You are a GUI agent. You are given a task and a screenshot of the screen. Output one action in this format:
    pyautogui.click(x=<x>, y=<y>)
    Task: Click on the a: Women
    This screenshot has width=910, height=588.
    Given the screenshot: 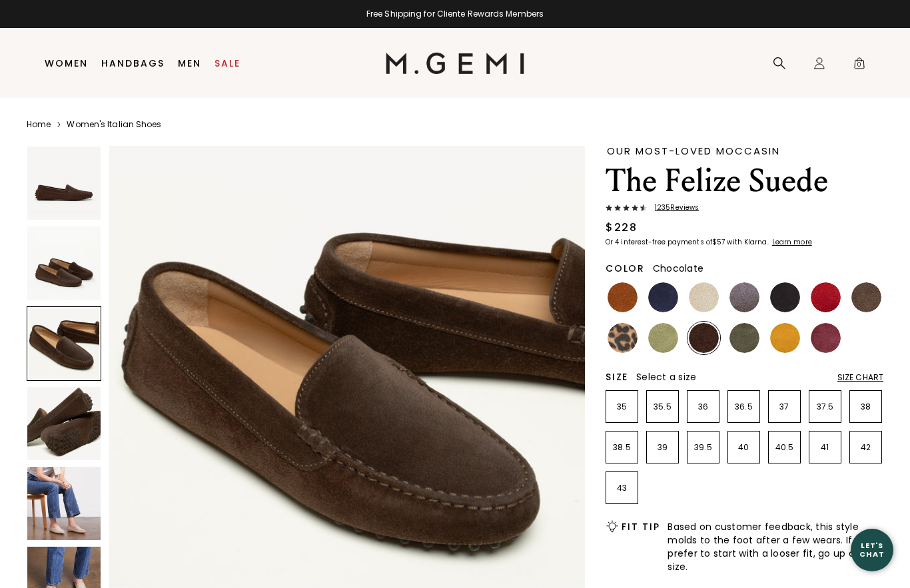 What is the action you would take?
    pyautogui.click(x=66, y=63)
    